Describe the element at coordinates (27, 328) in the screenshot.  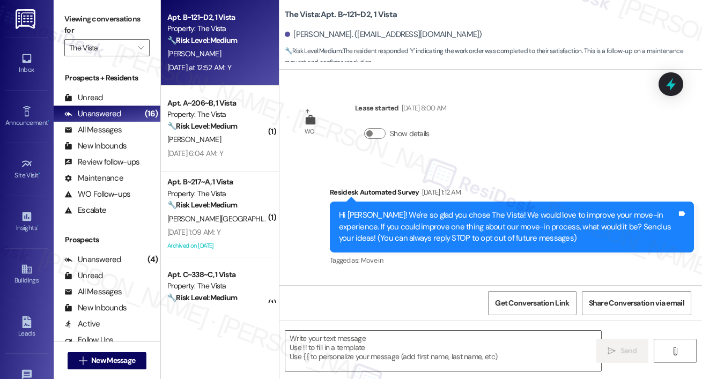
I see `a: Leads` at that location.